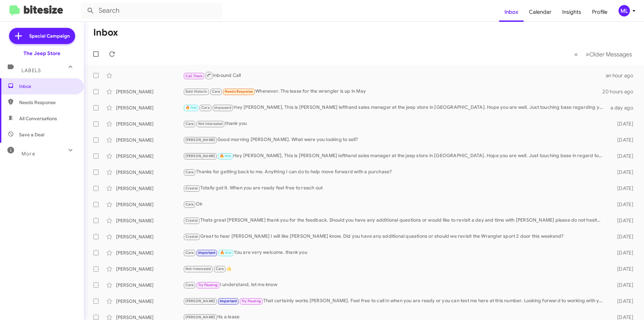 Image resolution: width=644 pixels, height=320 pixels. What do you see at coordinates (572, 12) in the screenshot?
I see `span: Insights` at bounding box center [572, 12].